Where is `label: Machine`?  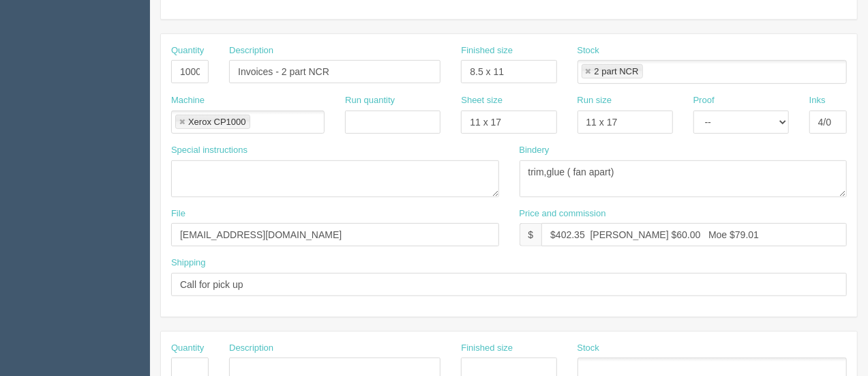
label: Machine is located at coordinates (188, 100).